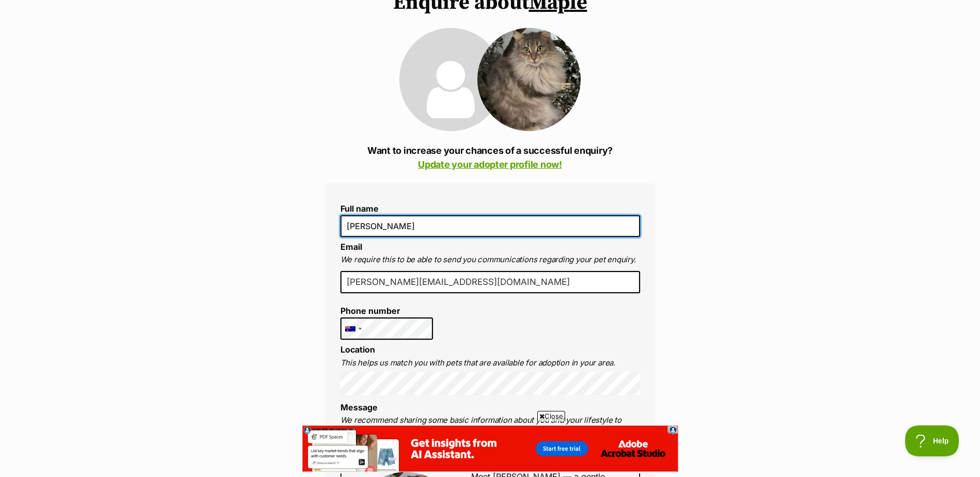 This screenshot has width=980, height=477. Describe the element at coordinates (371, 5) in the screenshot. I see `a: Privacy Notification` at that location.